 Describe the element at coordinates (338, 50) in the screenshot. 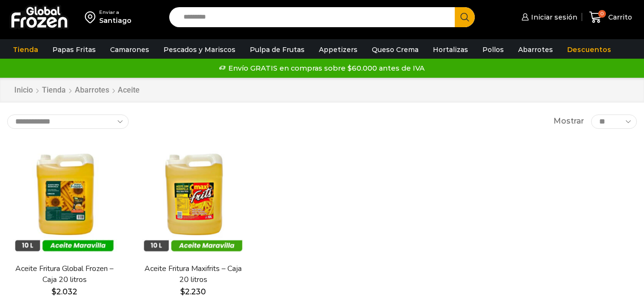

I see `a: Appetizers` at that location.